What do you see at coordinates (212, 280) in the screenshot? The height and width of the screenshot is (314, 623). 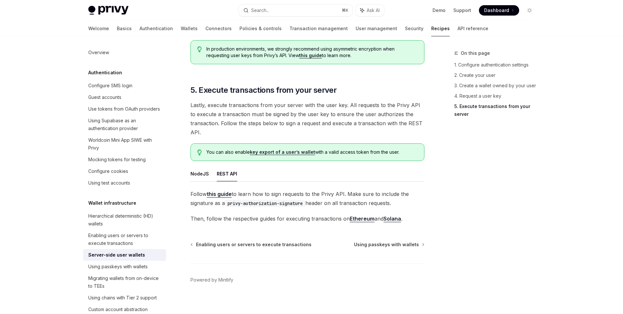 I see `a: Powered by Mintlify` at bounding box center [212, 280].